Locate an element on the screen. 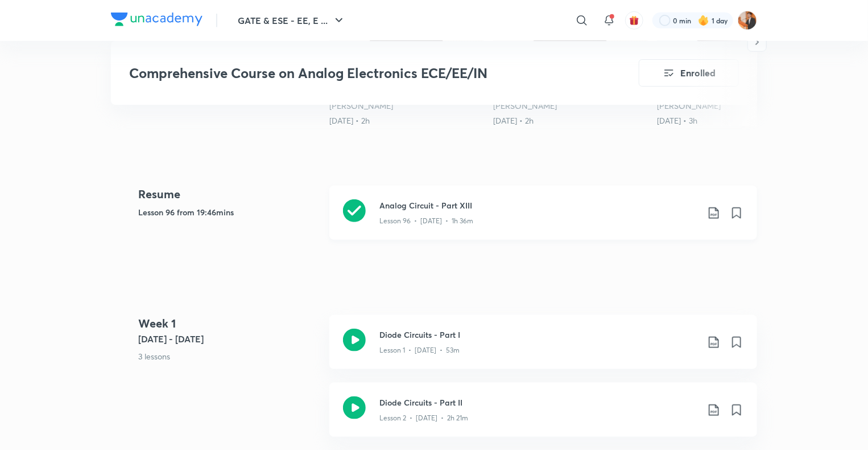 This screenshot has height=450, width=868. h4: Resume is located at coordinates (229, 194).